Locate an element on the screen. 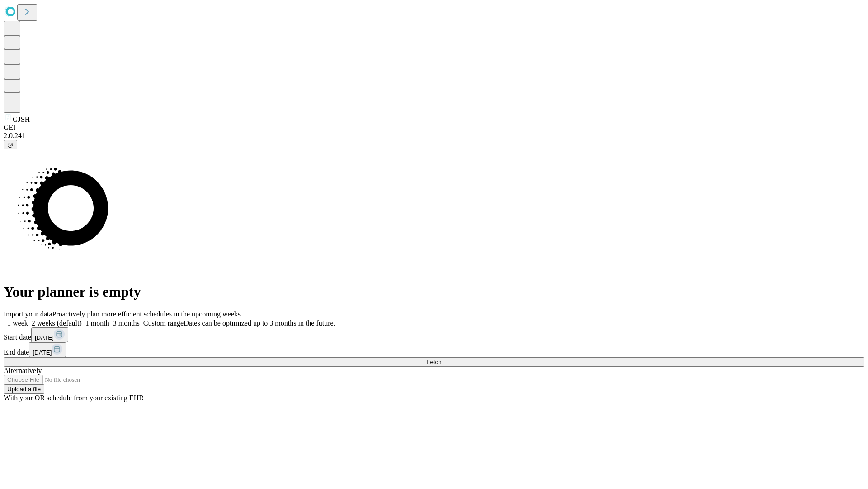  span: Proactively plan more efficient schedules in the upcoming weeks. is located at coordinates (148, 314).